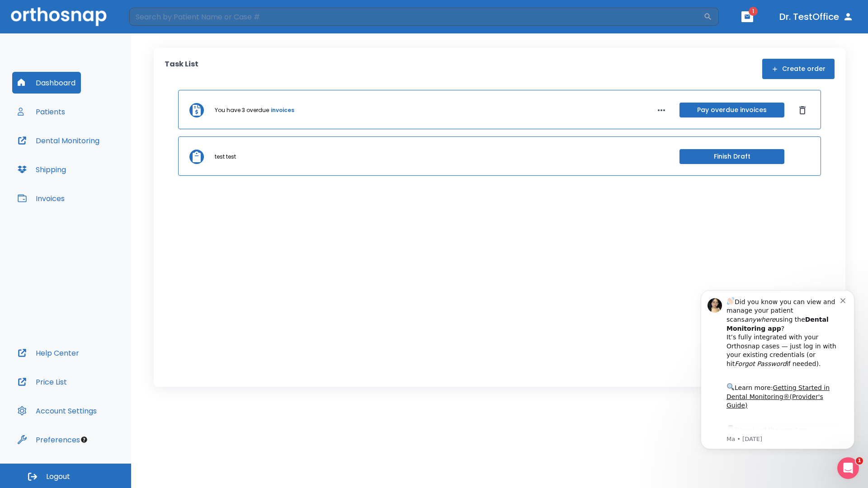 The width and height of the screenshot is (868, 488). Describe the element at coordinates (157, 17) in the screenshot. I see `button: Dismiss notification` at that location.